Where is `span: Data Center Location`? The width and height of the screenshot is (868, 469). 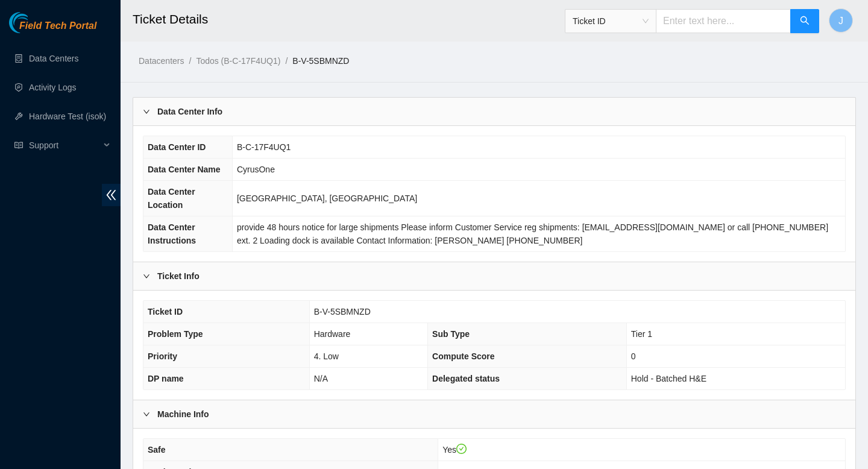 span: Data Center Location is located at coordinates (171, 198).